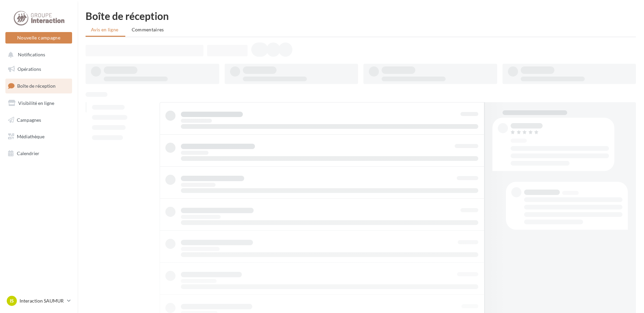 This screenshot has width=644, height=313. I want to click on button: Nouvelle campagne, so click(39, 38).